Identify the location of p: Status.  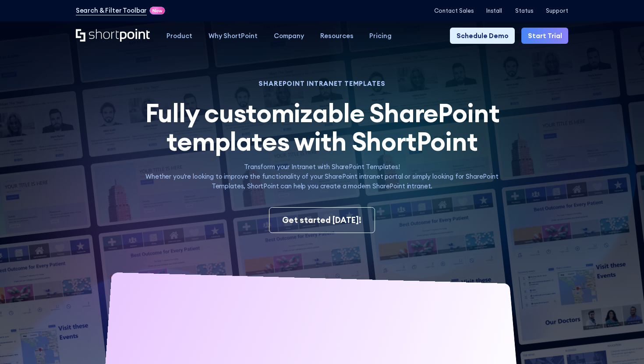
(524, 11).